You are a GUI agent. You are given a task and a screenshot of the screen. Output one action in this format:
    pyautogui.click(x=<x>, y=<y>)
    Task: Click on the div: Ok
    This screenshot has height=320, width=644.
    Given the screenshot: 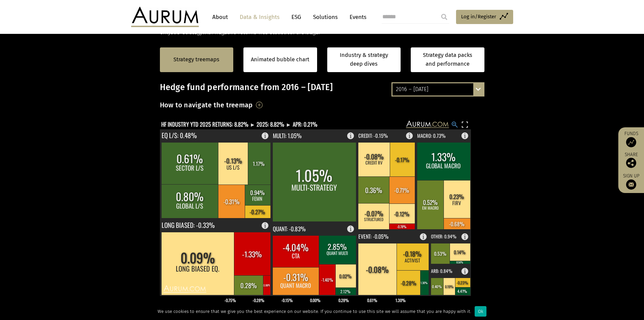 What is the action you would take?
    pyautogui.click(x=480, y=311)
    